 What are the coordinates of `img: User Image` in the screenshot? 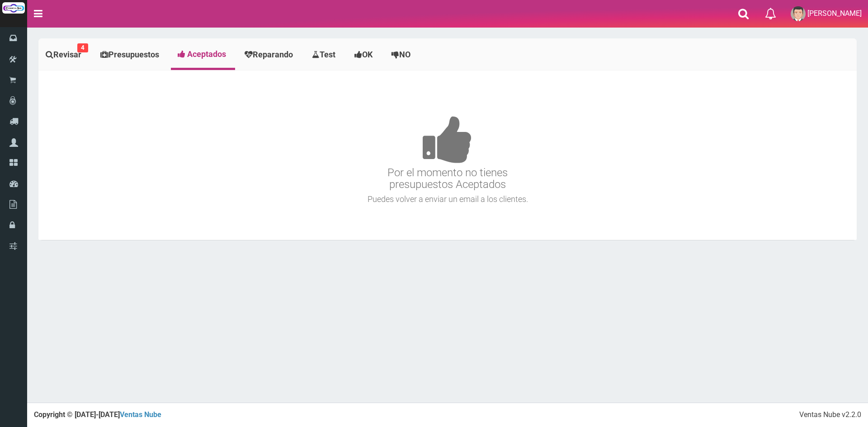 It's located at (798, 14).